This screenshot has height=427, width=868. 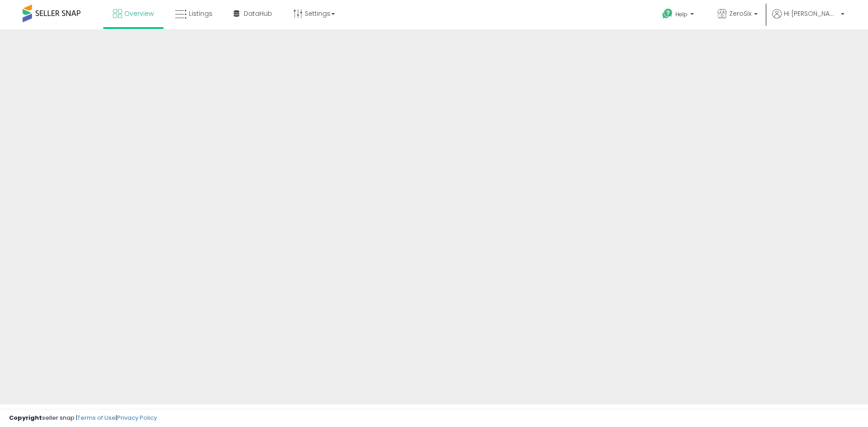 I want to click on span: Listings, so click(x=201, y=14).